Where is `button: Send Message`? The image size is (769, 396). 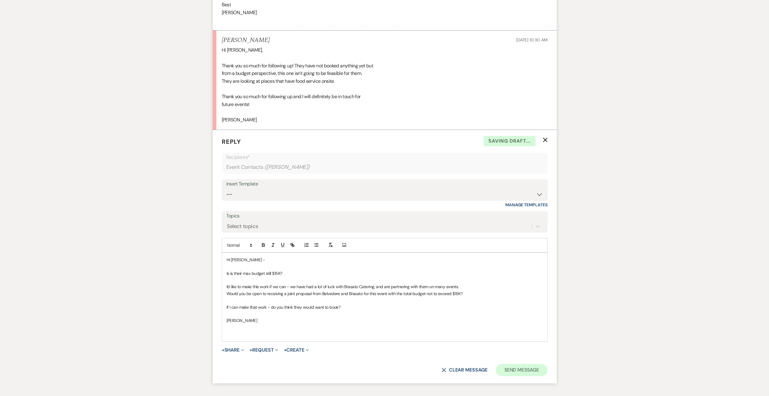 button: Send Message is located at coordinates (521, 370).